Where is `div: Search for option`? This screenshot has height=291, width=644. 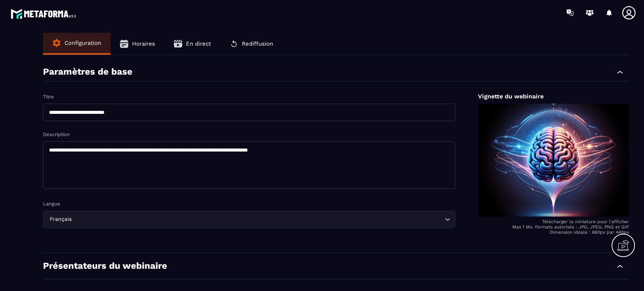
div: Search for option is located at coordinates (249, 220).